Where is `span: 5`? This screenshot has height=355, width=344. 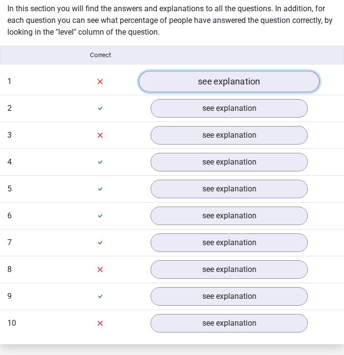
span: 5 is located at coordinates (9, 189).